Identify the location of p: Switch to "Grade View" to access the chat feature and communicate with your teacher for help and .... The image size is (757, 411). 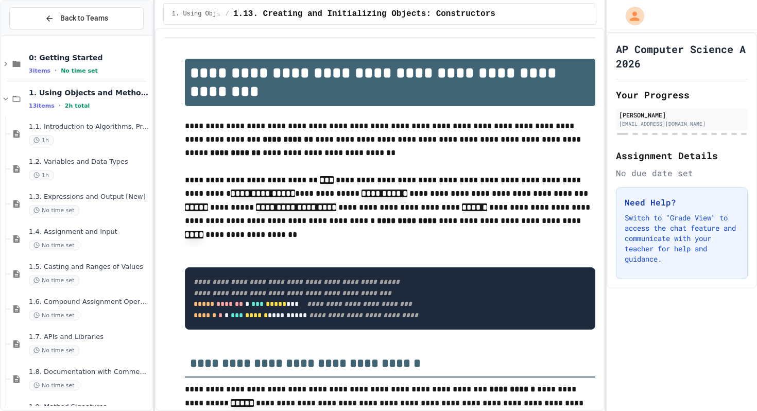
(681, 238).